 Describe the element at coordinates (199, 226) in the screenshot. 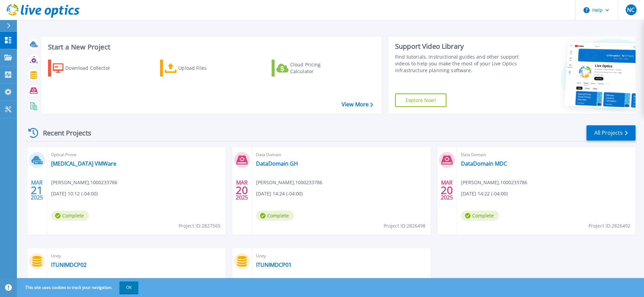

I see `span: Project ID: 2827565` at that location.